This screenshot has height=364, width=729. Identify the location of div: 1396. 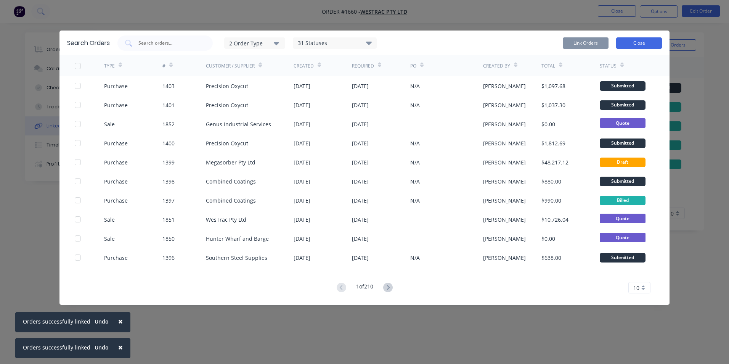
(168, 257).